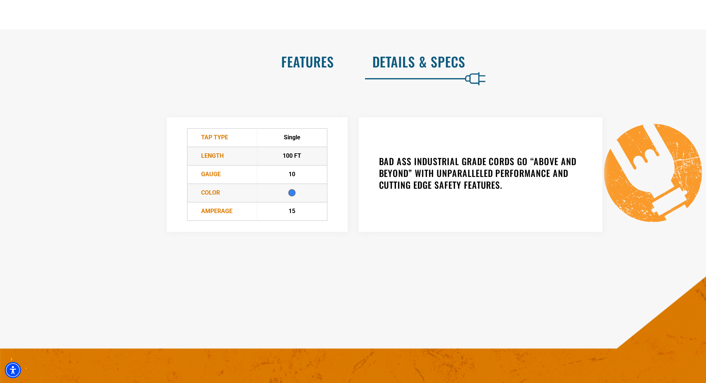 The width and height of the screenshot is (706, 383). I want to click on td: Length, so click(222, 156).